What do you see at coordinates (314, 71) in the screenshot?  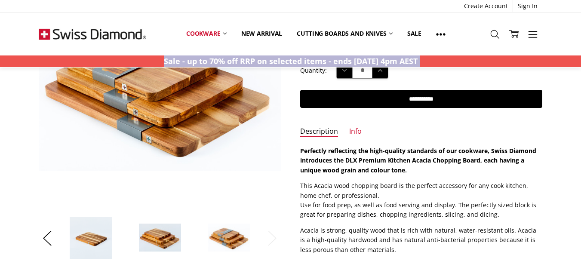 I see `label: Quantity:` at bounding box center [314, 71].